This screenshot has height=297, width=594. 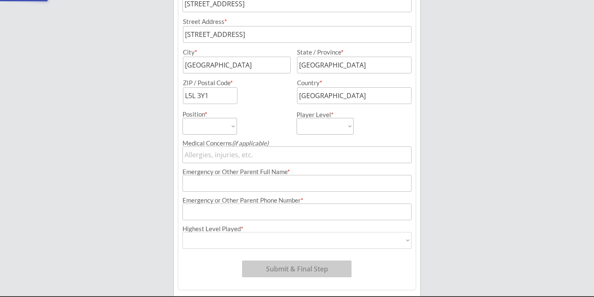 What do you see at coordinates (297, 155) in the screenshot?
I see `input: Allergies, injuries, etc.` at bounding box center [297, 155].